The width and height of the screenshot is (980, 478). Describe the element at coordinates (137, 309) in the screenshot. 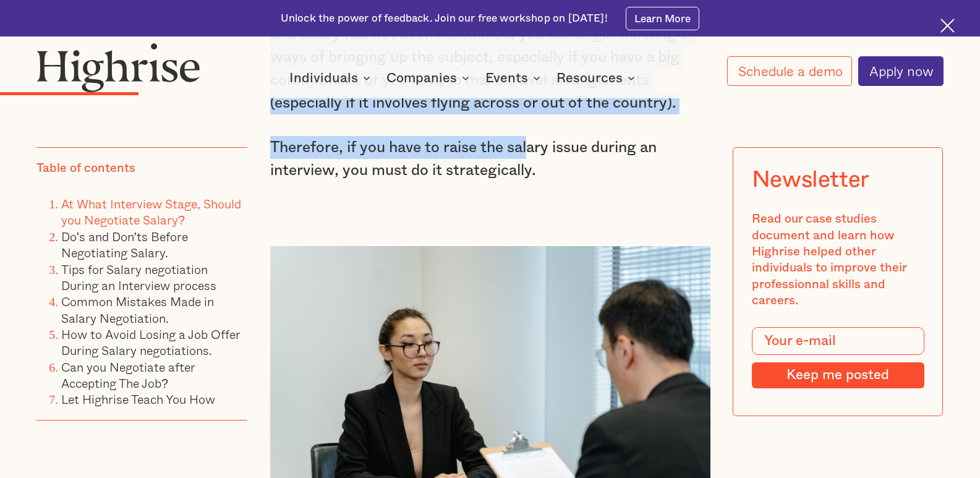

I see `a: Common Mistakes Made in Salary Negotiation.` at that location.